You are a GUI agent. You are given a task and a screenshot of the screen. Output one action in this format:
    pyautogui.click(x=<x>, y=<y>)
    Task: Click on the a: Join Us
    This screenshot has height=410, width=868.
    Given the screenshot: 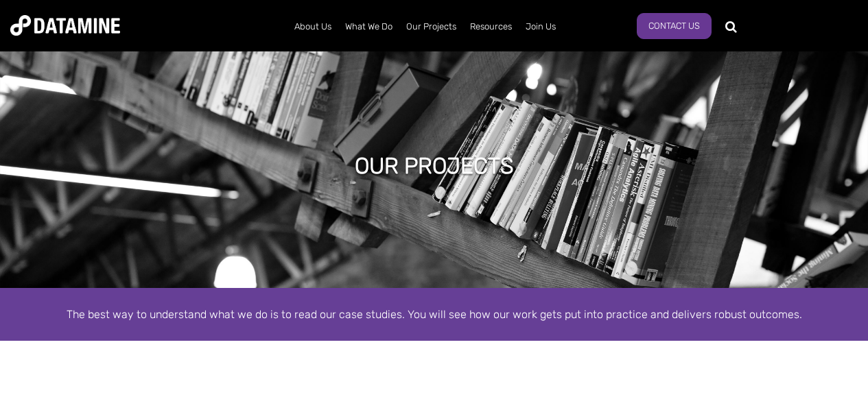 What is the action you would take?
    pyautogui.click(x=541, y=27)
    